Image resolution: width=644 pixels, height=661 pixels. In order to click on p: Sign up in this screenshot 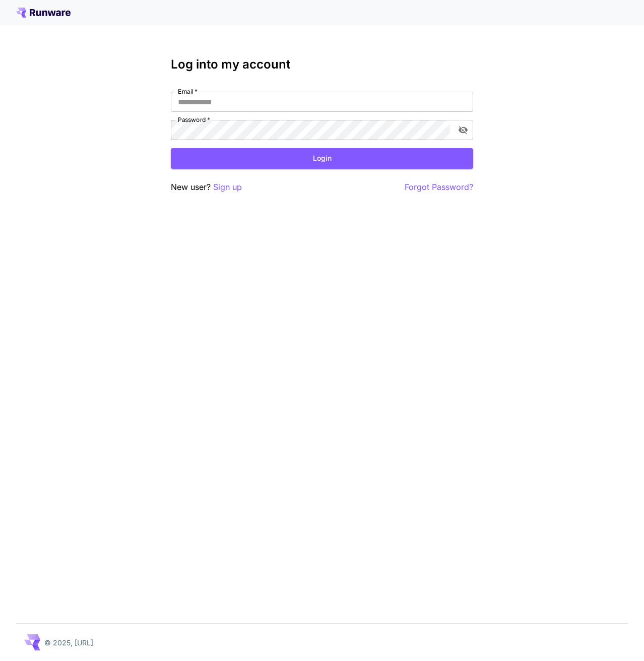, I will do `click(227, 187)`.